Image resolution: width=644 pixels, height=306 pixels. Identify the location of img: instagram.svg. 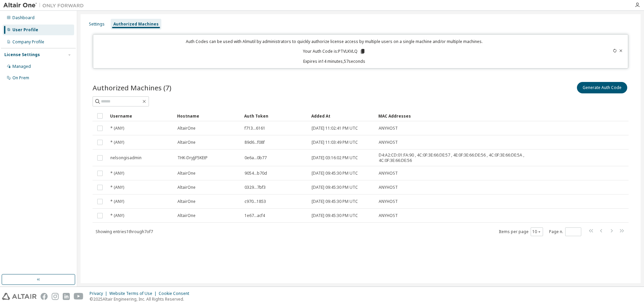
(55, 296).